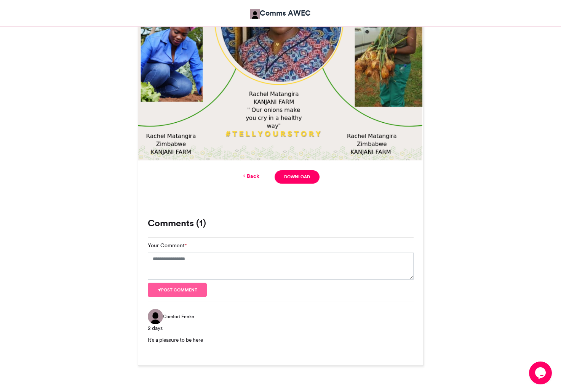 This screenshot has height=392, width=561. What do you see at coordinates (167, 245) in the screenshot?
I see `label: Your Comment` at bounding box center [167, 245].